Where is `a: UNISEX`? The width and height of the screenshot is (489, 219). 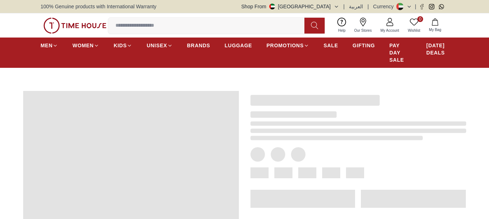
a: UNISEX is located at coordinates (159, 46).